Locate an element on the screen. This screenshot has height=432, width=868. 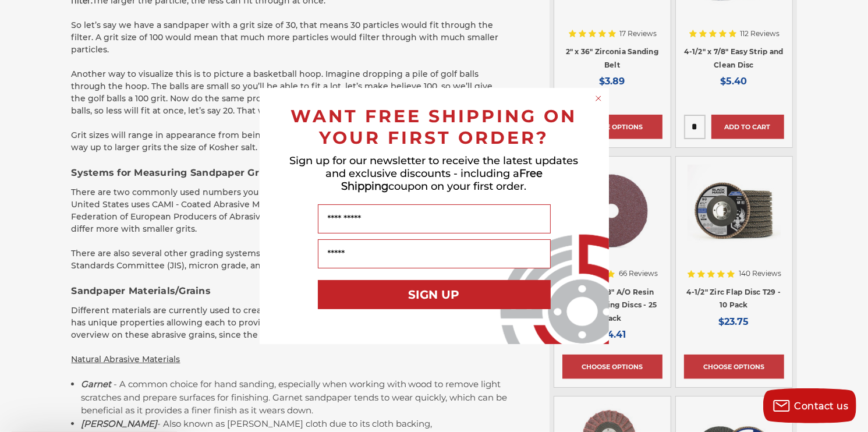
button: Contact us is located at coordinates (810, 405).